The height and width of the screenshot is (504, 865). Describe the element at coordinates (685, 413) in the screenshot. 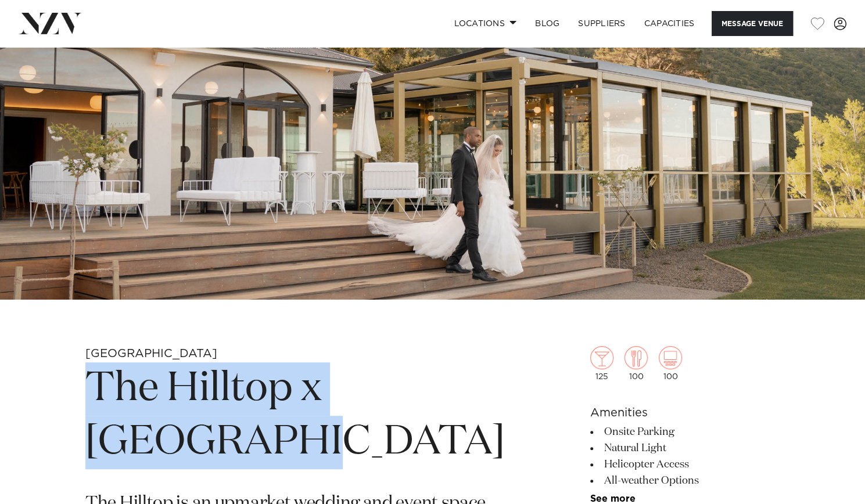

I see `h6: Amenities` at that location.